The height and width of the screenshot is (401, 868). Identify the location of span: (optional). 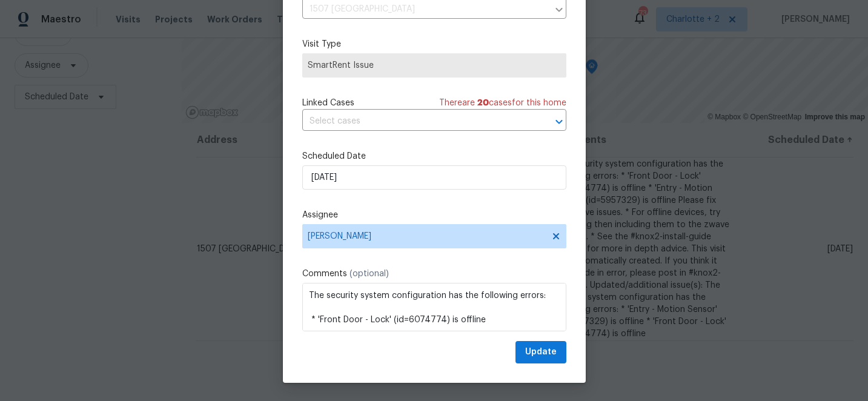
(369, 274).